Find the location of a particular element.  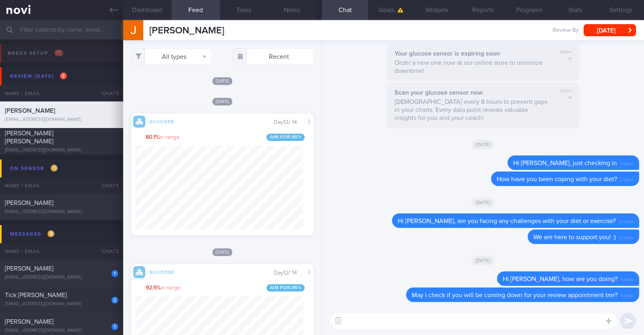

span: 77 is located at coordinates (58, 53).